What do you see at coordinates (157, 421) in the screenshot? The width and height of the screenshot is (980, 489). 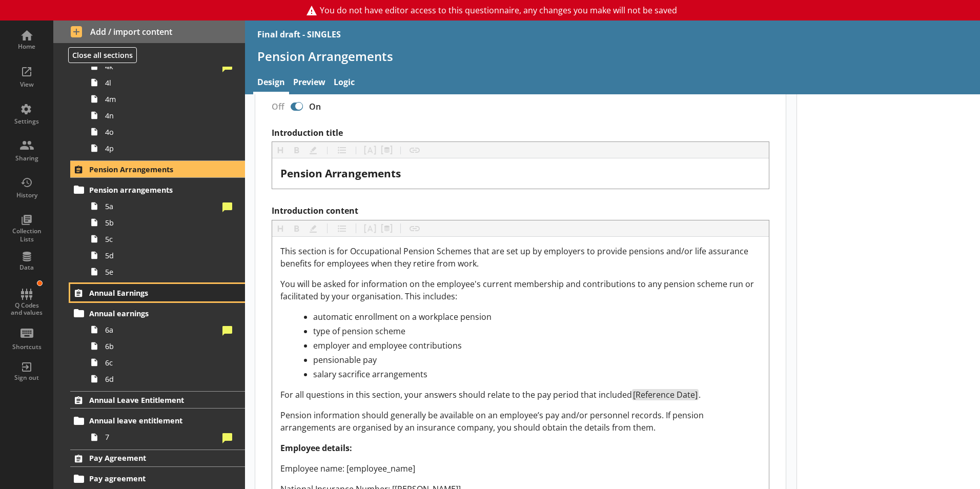 I see `a: Annual leave entitlement` at bounding box center [157, 421].